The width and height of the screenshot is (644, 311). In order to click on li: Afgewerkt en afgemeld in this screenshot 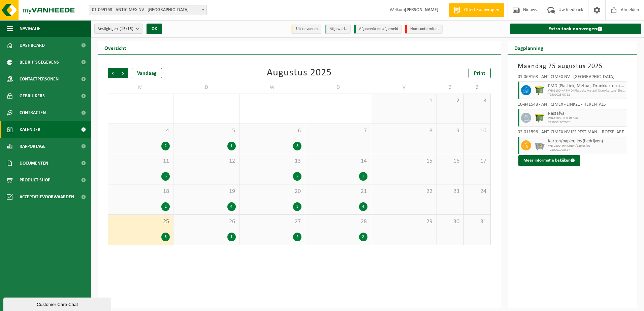, I will do `click(378, 29)`.